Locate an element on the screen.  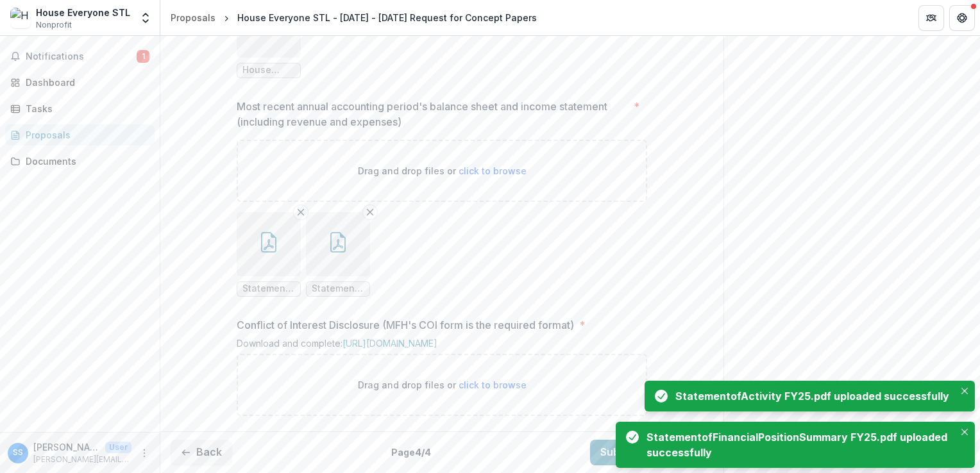
button: Back is located at coordinates (201, 453).